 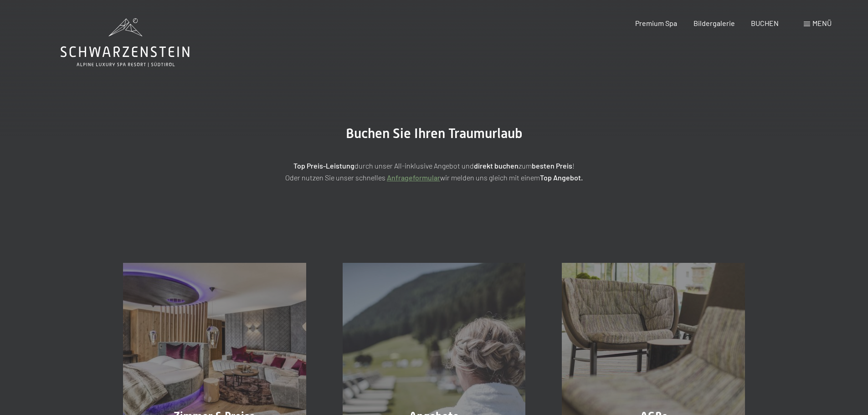 I want to click on a: Anfrageformular, so click(x=413, y=177).